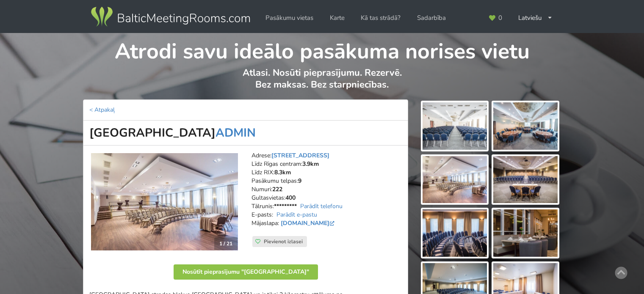 The height and width of the screenshot is (294, 644). Describe the element at coordinates (165, 202) in the screenshot. I see `a: Viesnīca | Rīga | Bellevue Park Hotel Riga 1 / 21` at that location.